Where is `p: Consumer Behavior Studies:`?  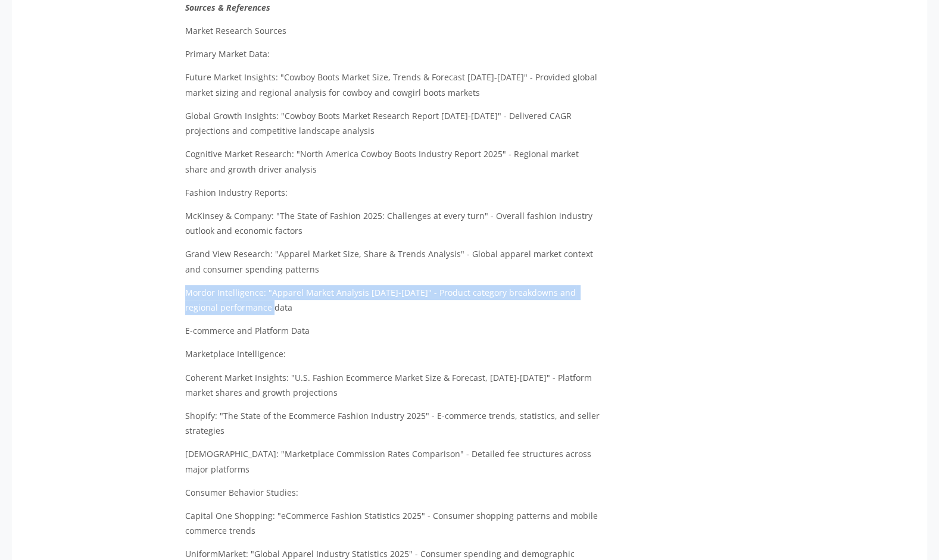 p: Consumer Behavior Studies: is located at coordinates (393, 492).